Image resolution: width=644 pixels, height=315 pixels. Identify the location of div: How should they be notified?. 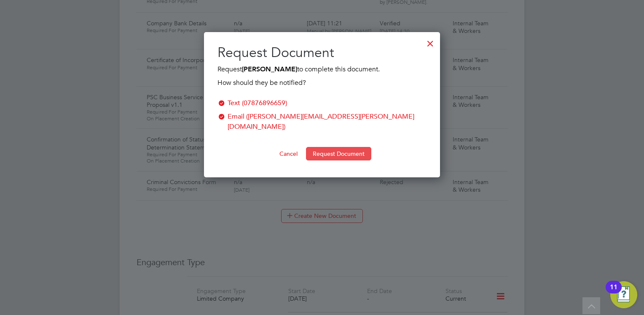
(322, 81).